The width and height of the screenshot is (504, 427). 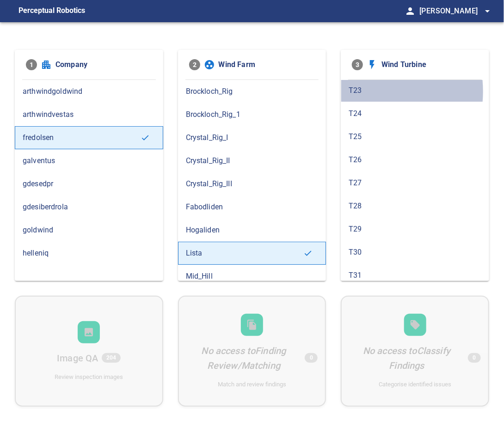 I want to click on div: T27, so click(x=415, y=183).